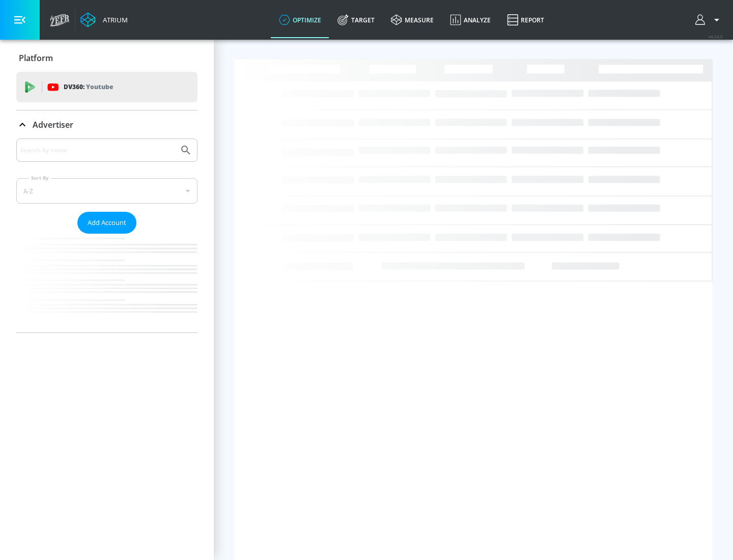 Image resolution: width=733 pixels, height=560 pixels. What do you see at coordinates (99, 86) in the screenshot?
I see `p: Youtube` at bounding box center [99, 86].